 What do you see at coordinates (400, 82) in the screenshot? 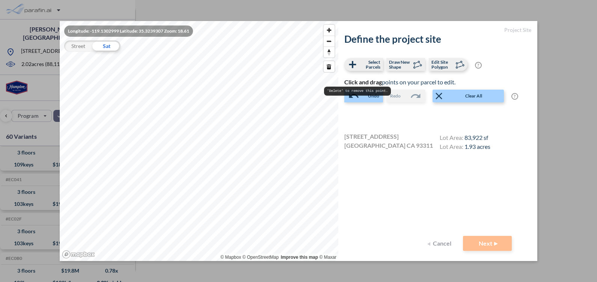
I see `span: points on your parcel to edit.` at bounding box center [400, 82].